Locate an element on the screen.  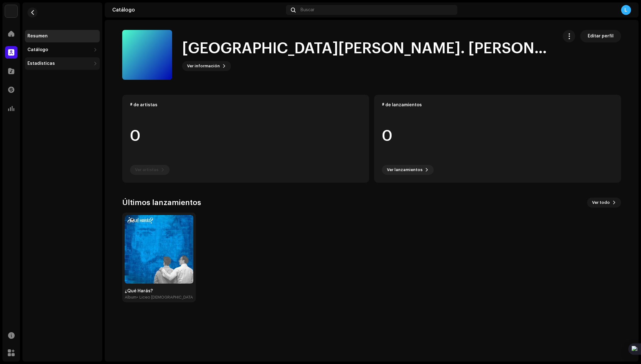
h3: Últimos lanzamientos is located at coordinates (161, 203).